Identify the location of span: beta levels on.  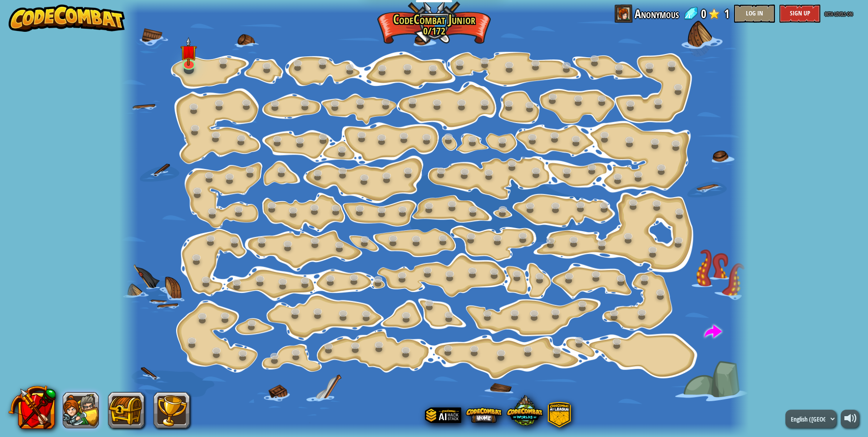
(839, 13).